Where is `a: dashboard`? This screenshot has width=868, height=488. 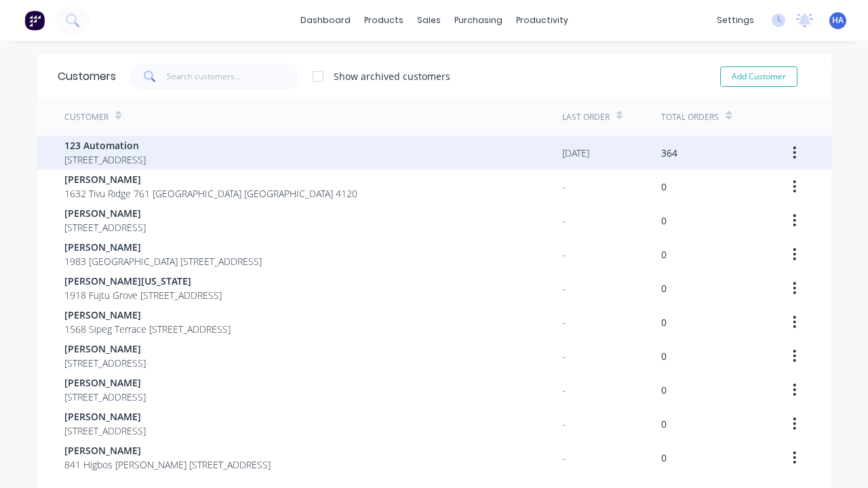
a: dashboard is located at coordinates (325, 20).